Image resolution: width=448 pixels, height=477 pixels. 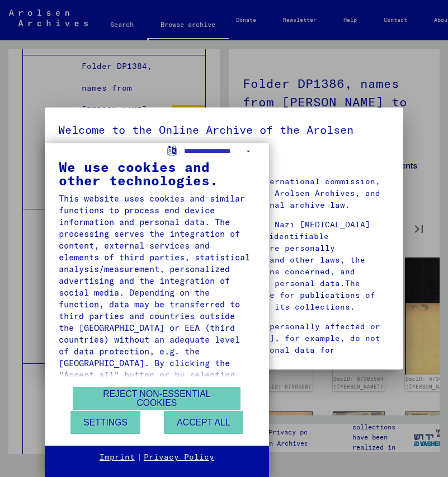 What do you see at coordinates (157, 398) in the screenshot?
I see `button: Reject non-essential cookies` at bounding box center [157, 398].